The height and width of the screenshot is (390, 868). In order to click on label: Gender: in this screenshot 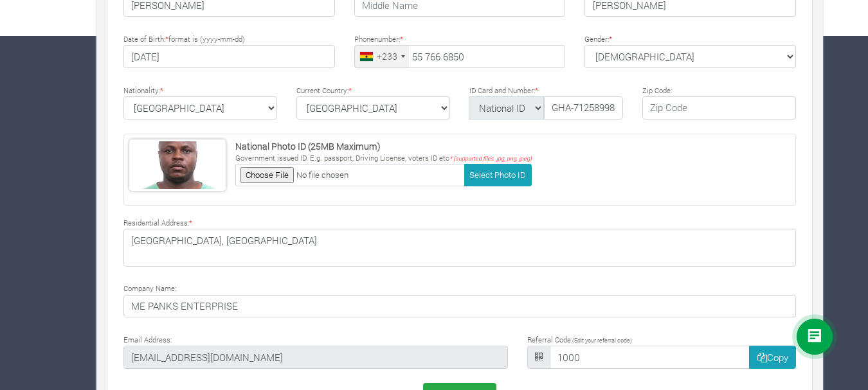, I will do `click(598, 40)`.